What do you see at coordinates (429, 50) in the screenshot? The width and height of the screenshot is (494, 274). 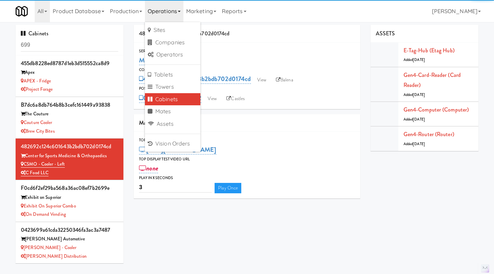 I see `a: E-tag-hub (Etag Hub)` at bounding box center [429, 50].